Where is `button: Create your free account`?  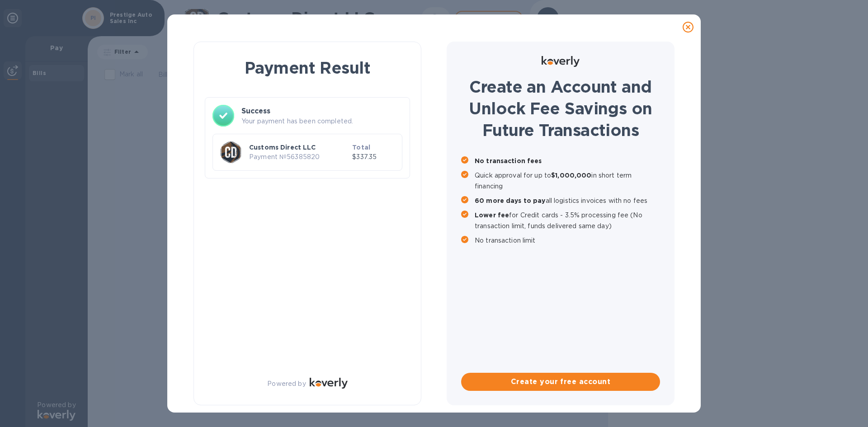 button: Create your free account is located at coordinates (561, 382).